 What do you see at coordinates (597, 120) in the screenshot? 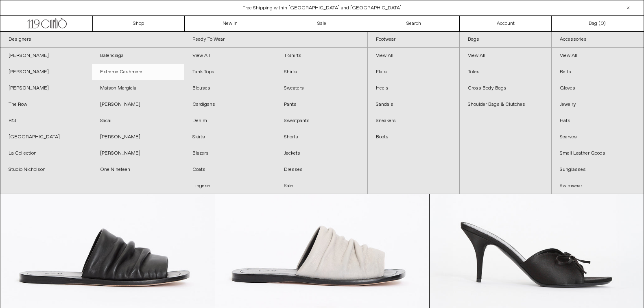
I see `a: Hats` at bounding box center [597, 120].